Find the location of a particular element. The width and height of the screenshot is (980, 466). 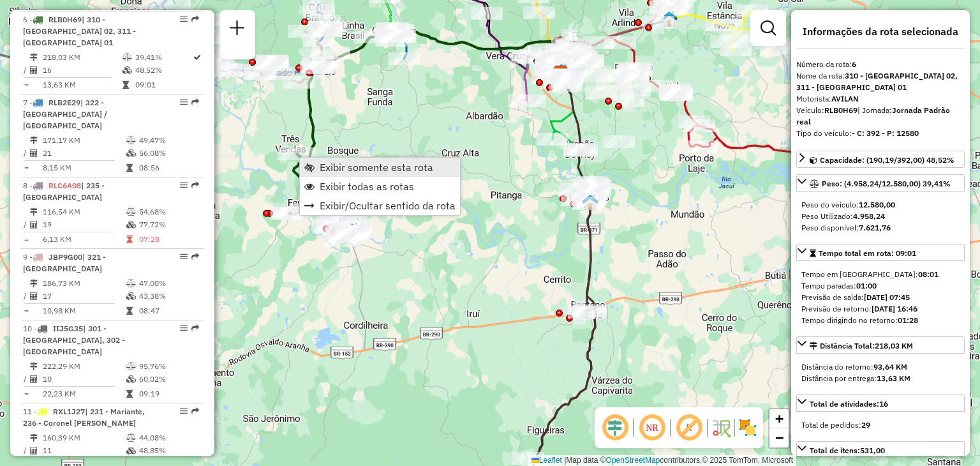

td: 07:28 is located at coordinates (169, 240).